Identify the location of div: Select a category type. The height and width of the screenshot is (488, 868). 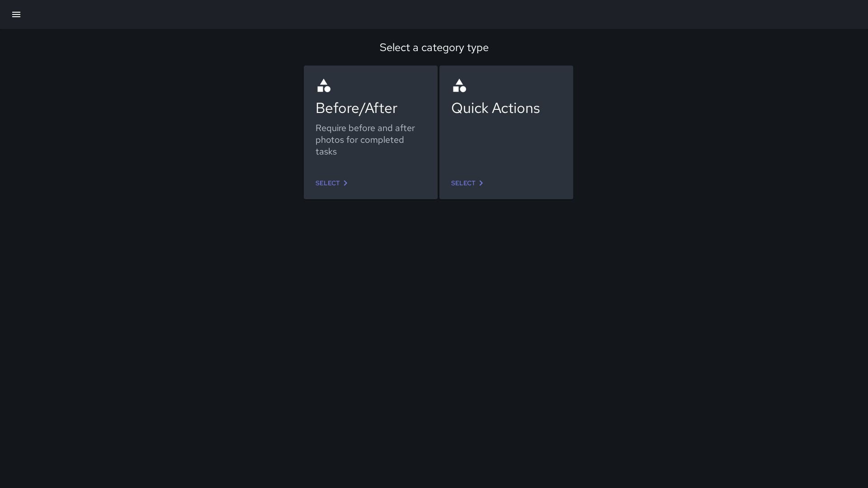
(434, 47).